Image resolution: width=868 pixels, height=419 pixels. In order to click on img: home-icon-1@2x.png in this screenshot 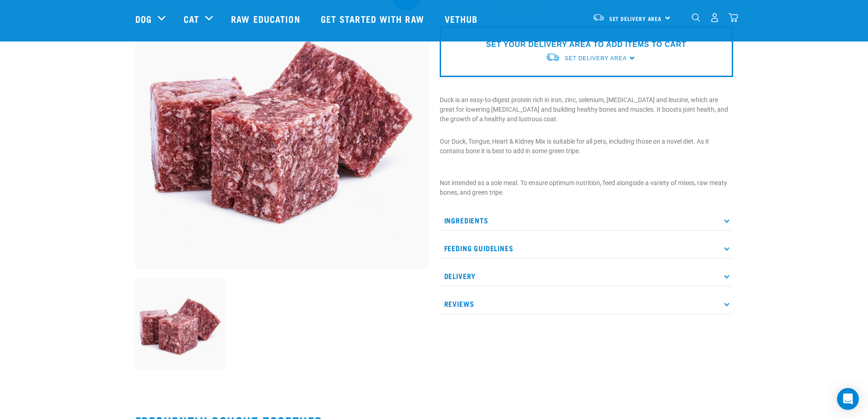, I will do `click(696, 17)`.